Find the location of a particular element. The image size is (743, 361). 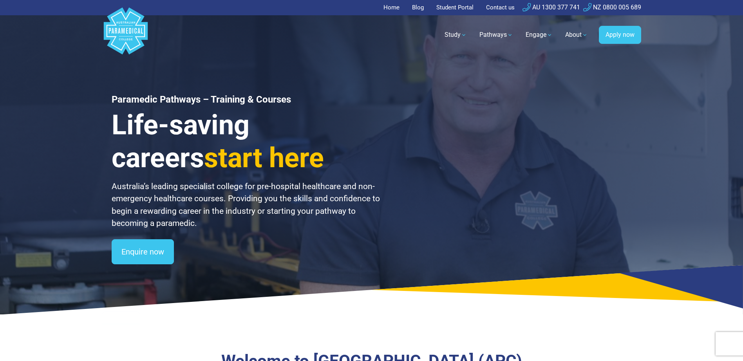

p: Australia’s leading specialist college for pre-hospital healthcare and non-emergency healthcare c... is located at coordinates (246, 205).